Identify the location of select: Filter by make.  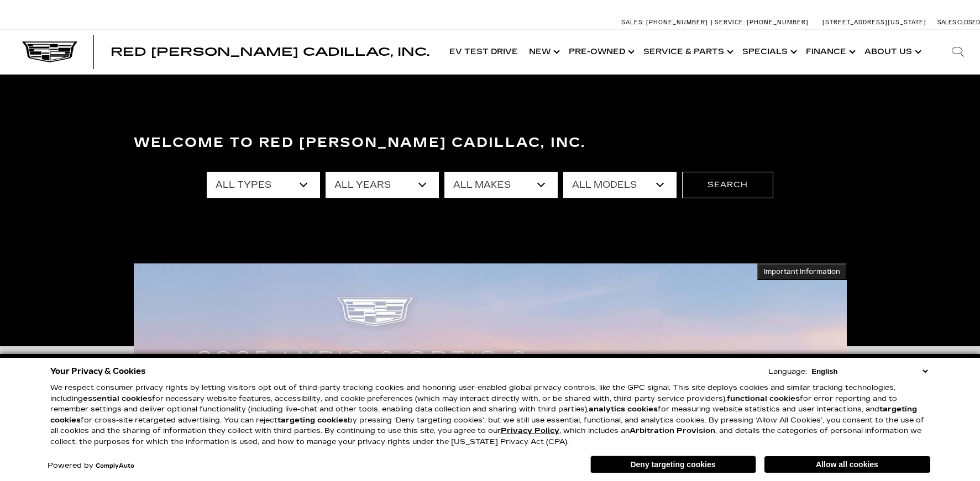
(501, 185).